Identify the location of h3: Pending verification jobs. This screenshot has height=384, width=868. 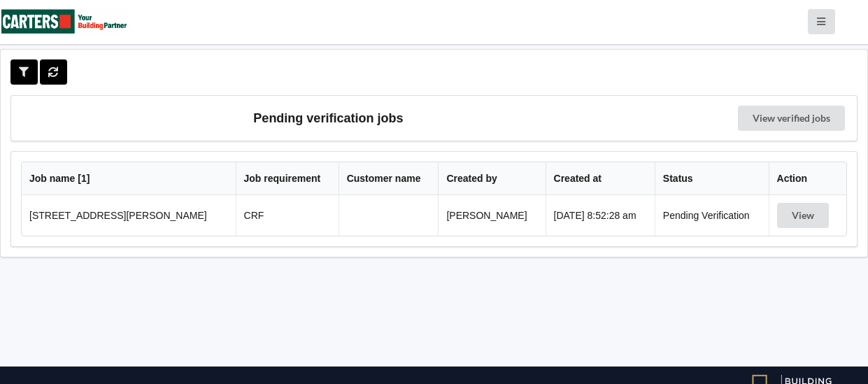
(328, 118).